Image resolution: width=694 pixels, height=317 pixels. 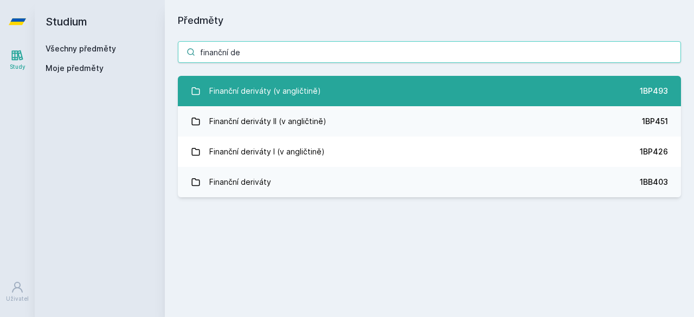 I want to click on a: Finanční deriváty I (v angličtině) 1BP426, so click(x=429, y=152).